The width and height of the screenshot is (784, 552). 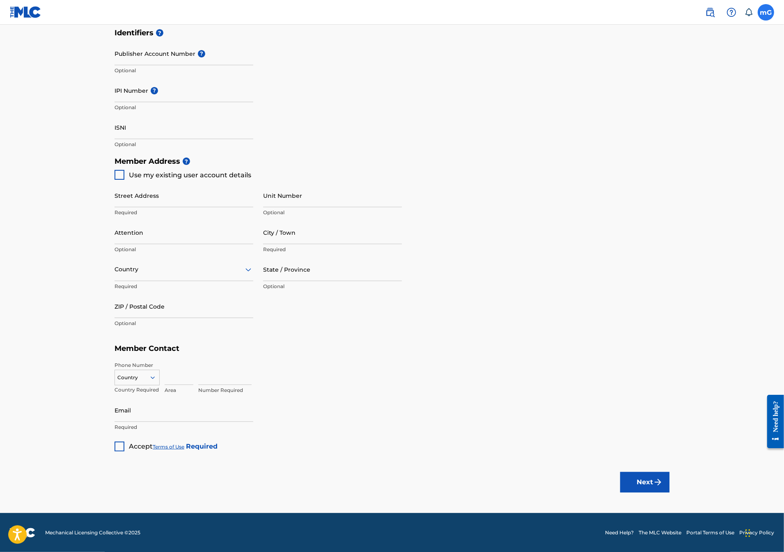 I want to click on div: Help, so click(x=732, y=12).